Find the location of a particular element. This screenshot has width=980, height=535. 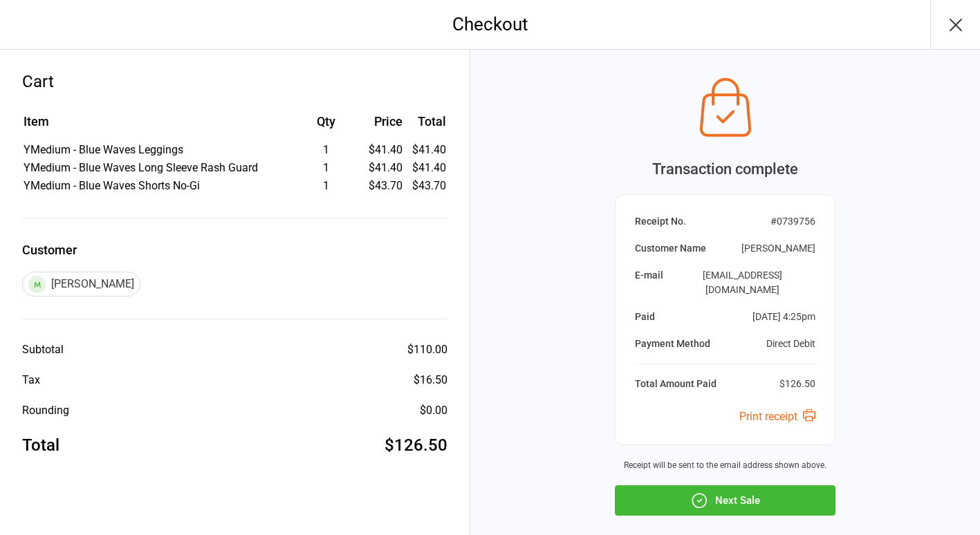

div: $43.70 is located at coordinates (382, 186).